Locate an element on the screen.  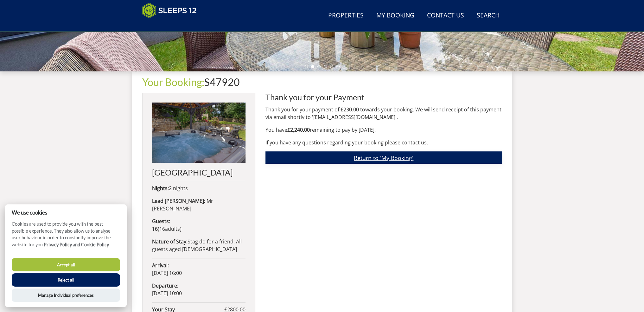
strong: £2,240.00 is located at coordinates (299, 129).